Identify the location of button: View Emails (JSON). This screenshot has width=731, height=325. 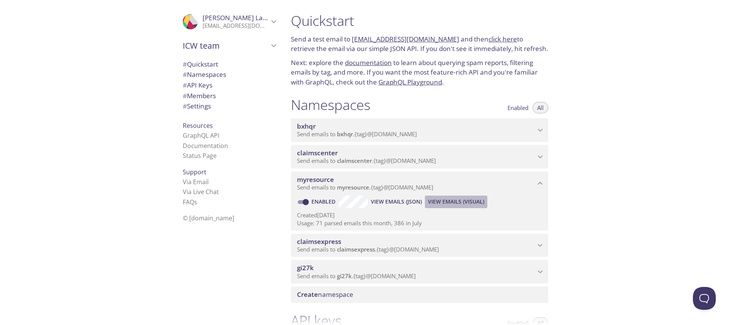
(396, 202).